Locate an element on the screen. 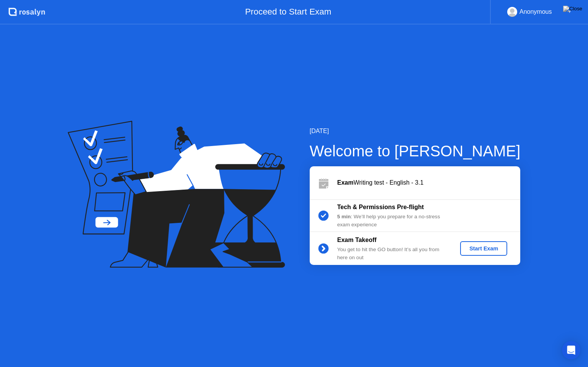 The height and width of the screenshot is (367, 588). b: Exam Takeoff is located at coordinates (357, 240).